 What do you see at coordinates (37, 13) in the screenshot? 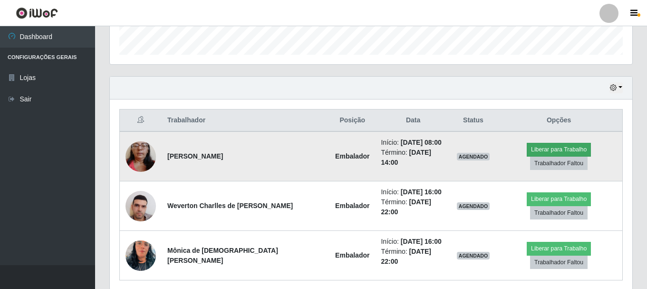
I see `img: CoreUI Logo` at bounding box center [37, 13].